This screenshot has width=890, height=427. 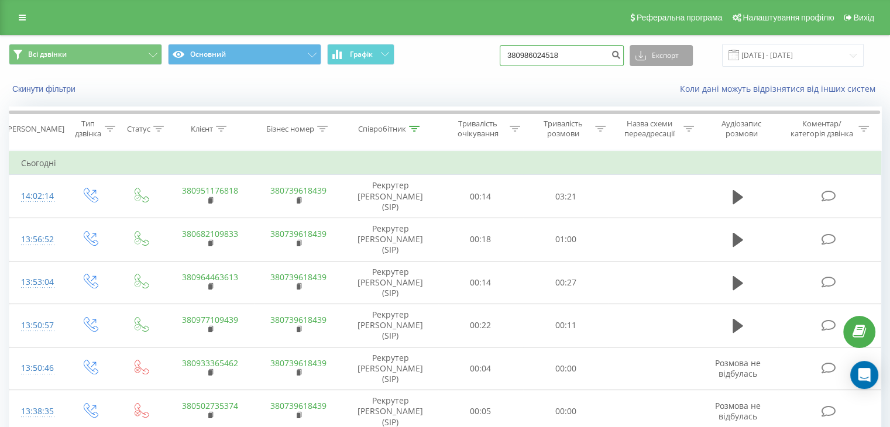 I want to click on div: 13:50:57, so click(x=36, y=325).